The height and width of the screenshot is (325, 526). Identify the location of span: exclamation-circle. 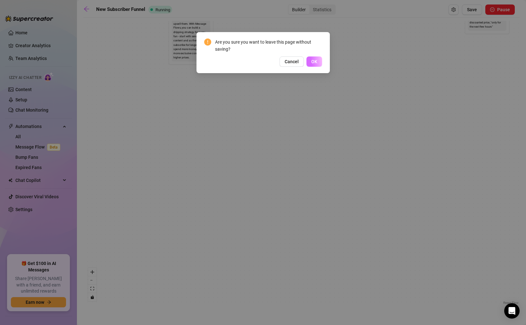
(208, 42).